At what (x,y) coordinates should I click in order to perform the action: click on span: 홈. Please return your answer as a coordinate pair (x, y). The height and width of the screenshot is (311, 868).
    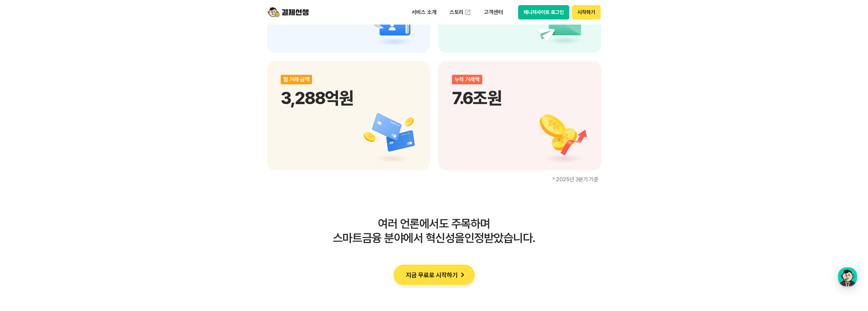
    Looking at the image, I should click on (23, 229).